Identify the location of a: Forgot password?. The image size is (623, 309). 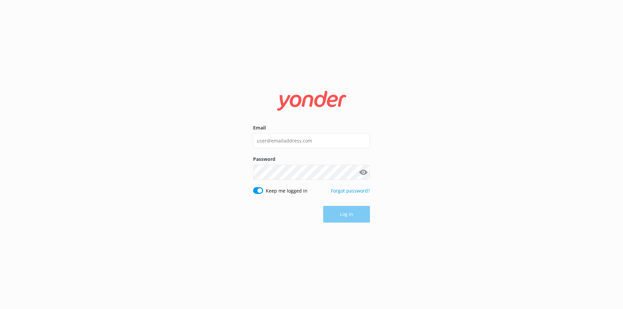
(350, 191).